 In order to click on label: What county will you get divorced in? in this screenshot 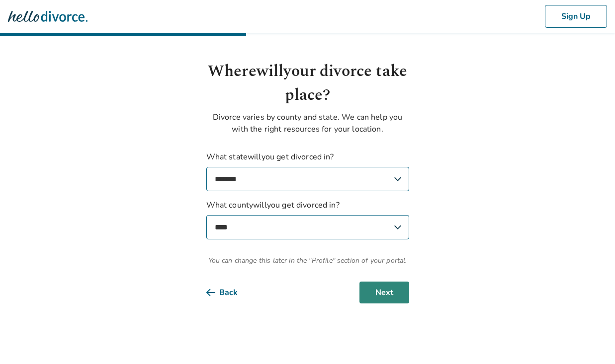, I will do `click(308, 219)`.